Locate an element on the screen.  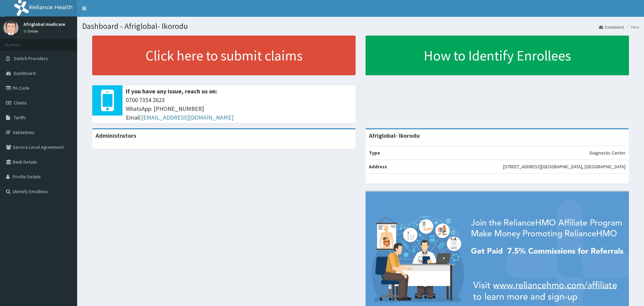
img: User Image is located at coordinates (11, 28).